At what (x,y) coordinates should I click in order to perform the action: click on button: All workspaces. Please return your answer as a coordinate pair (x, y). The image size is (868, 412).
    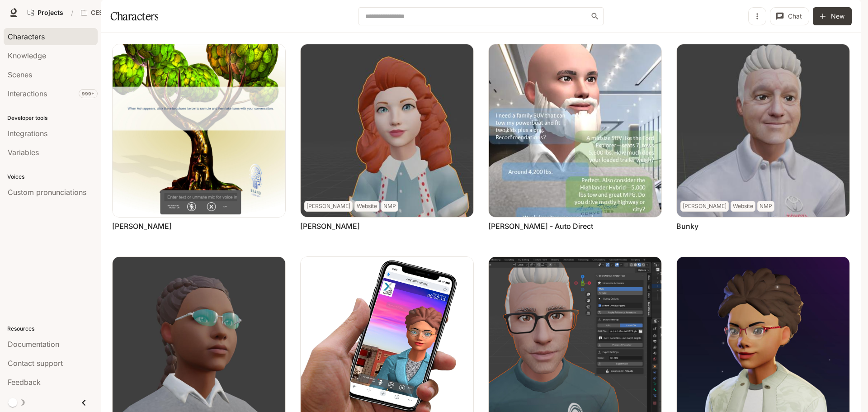
    Looking at the image, I should click on (113, 13).